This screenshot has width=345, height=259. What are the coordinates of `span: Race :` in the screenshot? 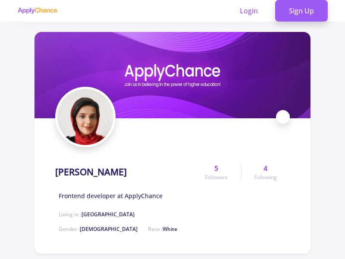 It's located at (163, 228).